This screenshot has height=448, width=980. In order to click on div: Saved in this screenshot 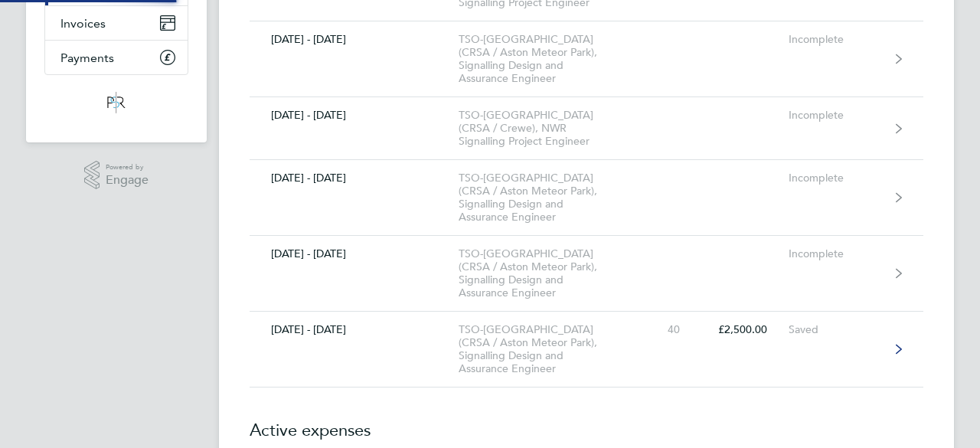, I will do `click(835, 330)`.